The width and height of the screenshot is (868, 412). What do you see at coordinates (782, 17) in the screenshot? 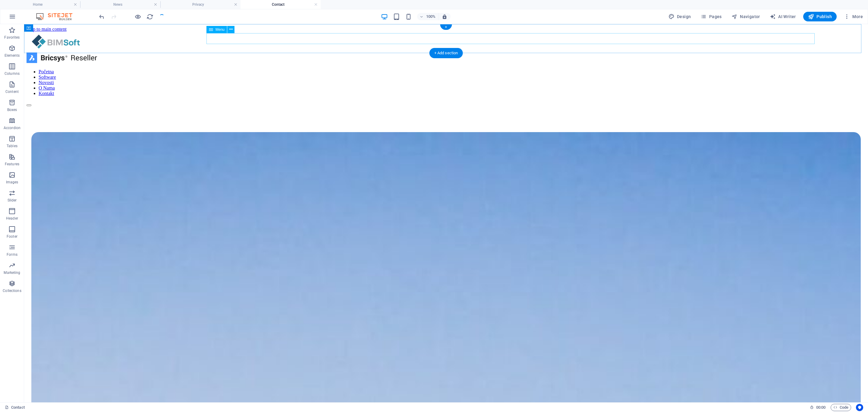
I see `button: AI Writer` at bounding box center [782, 17].